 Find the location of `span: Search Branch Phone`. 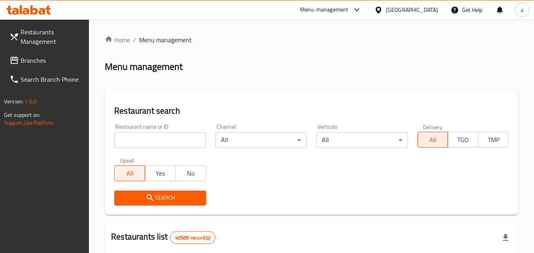

span: Search Branch Phone is located at coordinates (52, 79).